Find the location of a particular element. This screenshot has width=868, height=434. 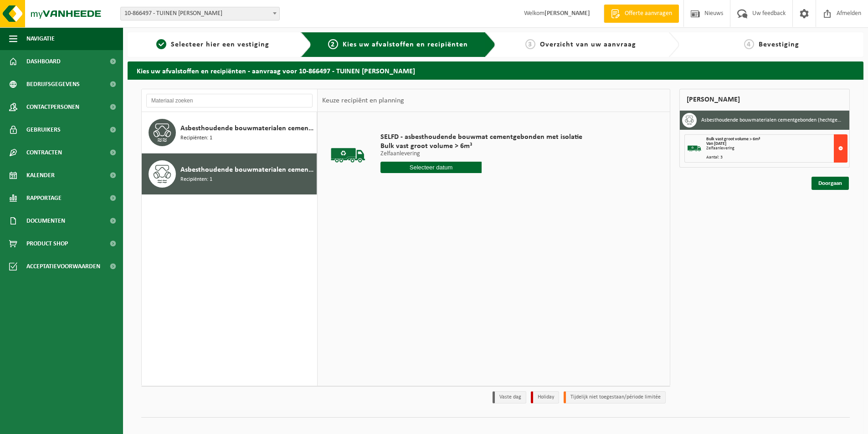

span: Offerte aanvragen is located at coordinates (648, 14).